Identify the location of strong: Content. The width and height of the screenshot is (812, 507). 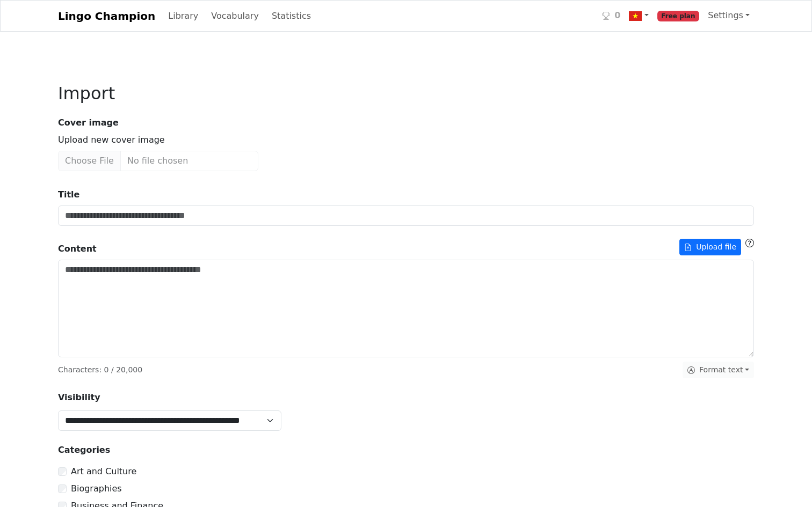
(77, 249).